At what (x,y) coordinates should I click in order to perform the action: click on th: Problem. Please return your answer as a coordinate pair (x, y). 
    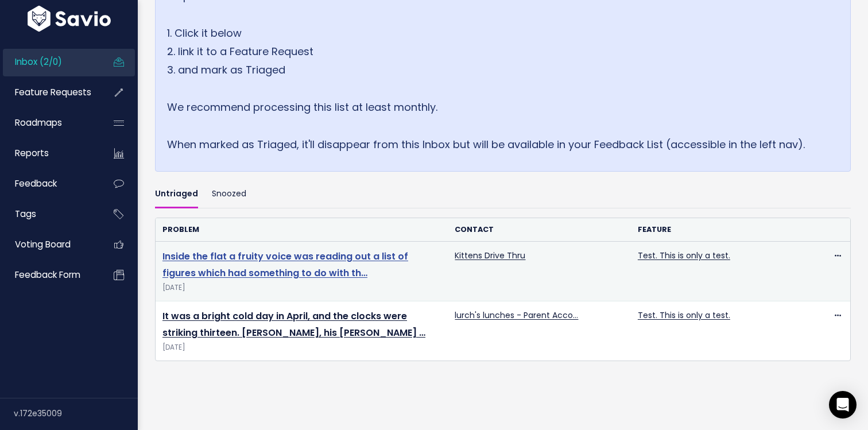
    Looking at the image, I should click on (301, 230).